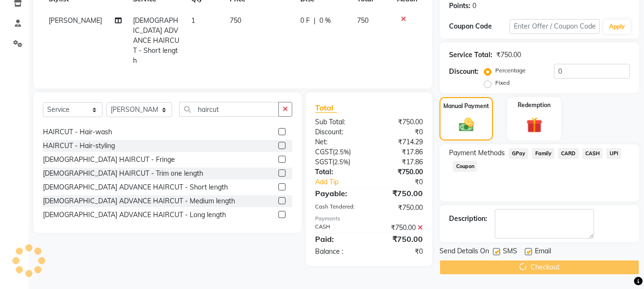 The width and height of the screenshot is (644, 289). I want to click on span: Payment Methods, so click(476, 153).